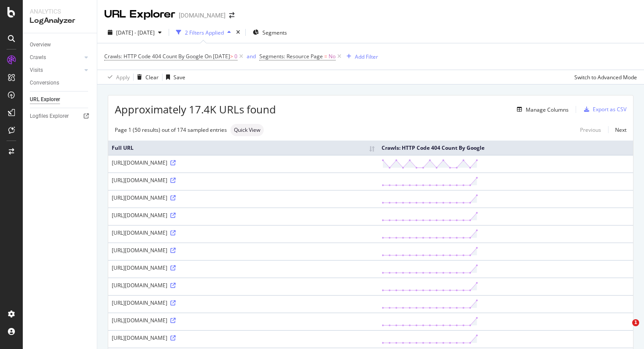 Image resolution: width=644 pixels, height=349 pixels. I want to click on button: 2 Filters Applied, so click(203, 32).